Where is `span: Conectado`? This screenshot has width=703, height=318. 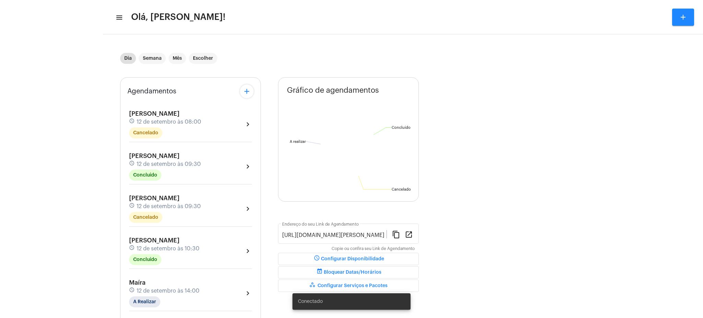 span: Conectado is located at coordinates (310, 302).